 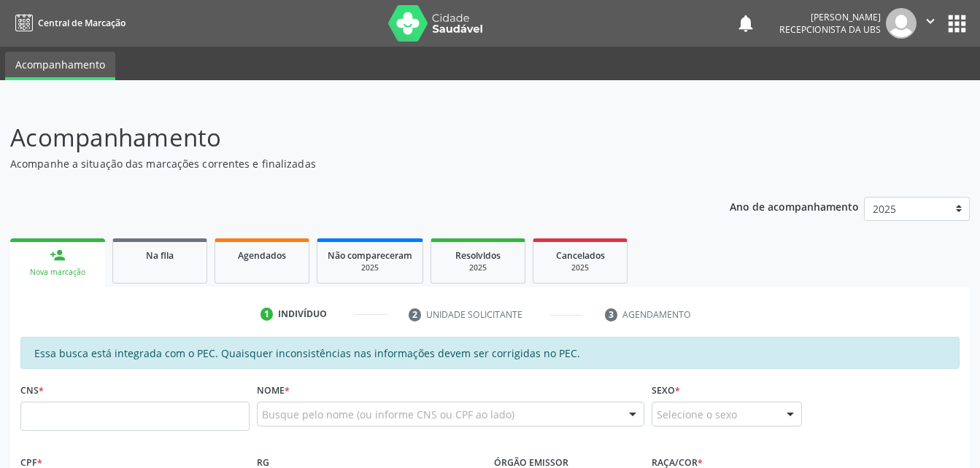 What do you see at coordinates (160, 255) in the screenshot?
I see `span: Na fila` at bounding box center [160, 255].